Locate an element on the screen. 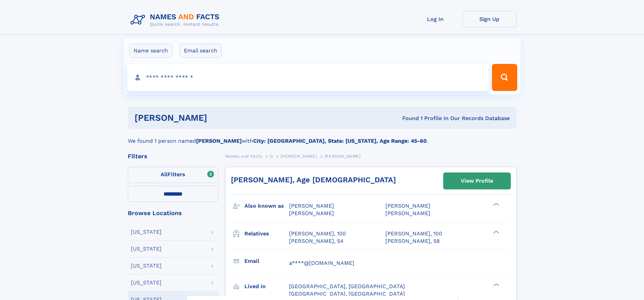 This screenshot has width=644, height=300. a: Log In is located at coordinates (435, 19).